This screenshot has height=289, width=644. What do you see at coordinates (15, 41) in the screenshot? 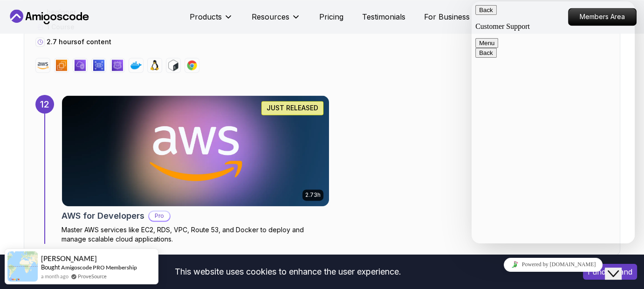
I see `span: Menu` at bounding box center [15, 41].